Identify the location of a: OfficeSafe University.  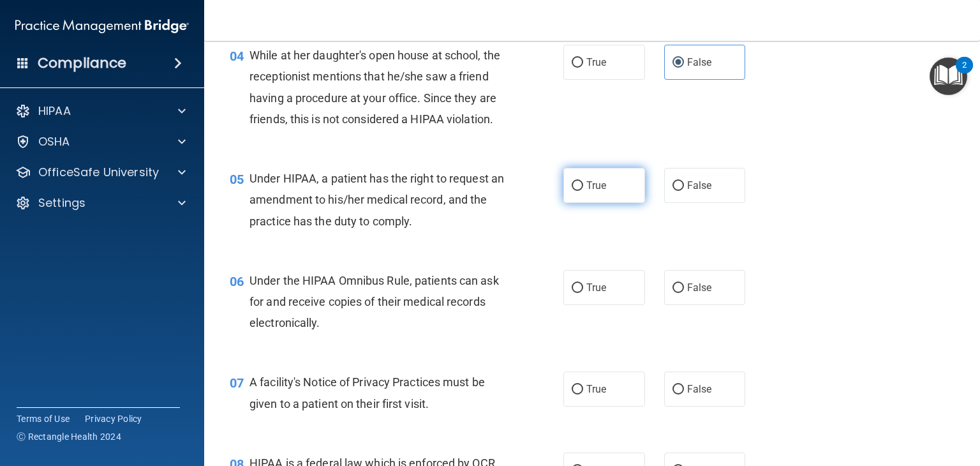
(100, 172).